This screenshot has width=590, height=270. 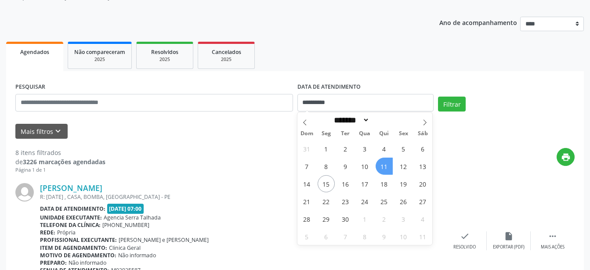 What do you see at coordinates (64, 162) in the screenshot?
I see `strong: 3226 marcações agendadas` at bounding box center [64, 162].